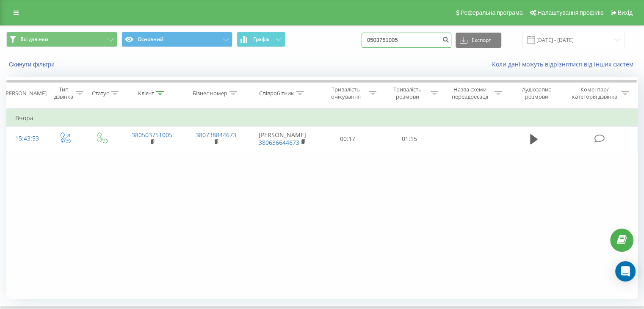 This screenshot has width=644, height=309. I want to click on a: 380738844673, so click(216, 135).